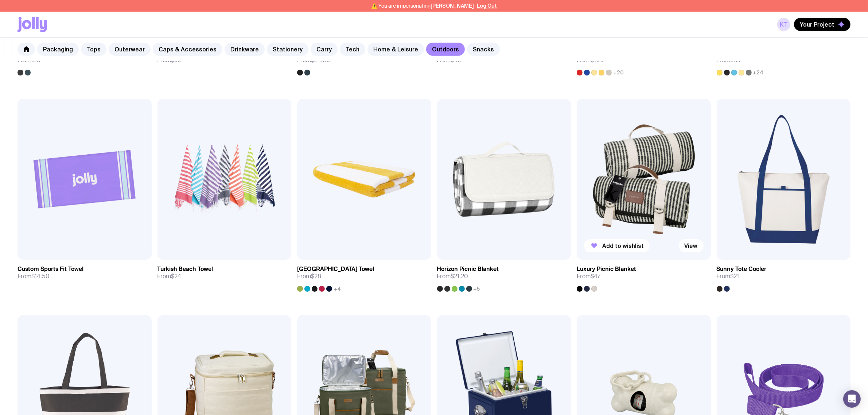 Image resolution: width=868 pixels, height=415 pixels. Describe the element at coordinates (468, 269) in the screenshot. I see `h3: Horizon Picnic Blanket` at that location.